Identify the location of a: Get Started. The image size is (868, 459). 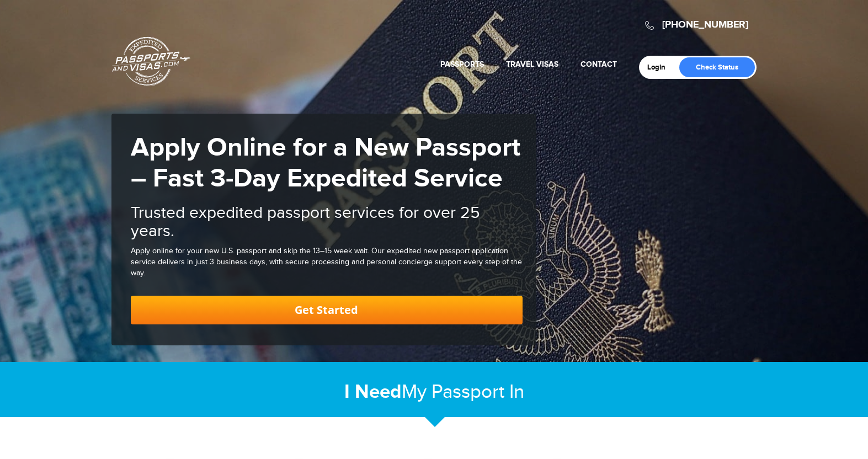
(327, 310).